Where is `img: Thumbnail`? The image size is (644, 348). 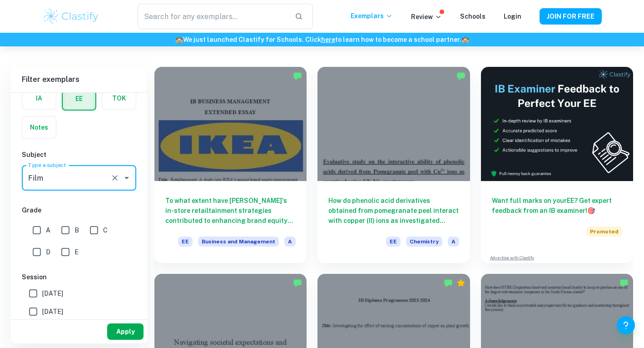
img: Thumbnail is located at coordinates (557, 123).